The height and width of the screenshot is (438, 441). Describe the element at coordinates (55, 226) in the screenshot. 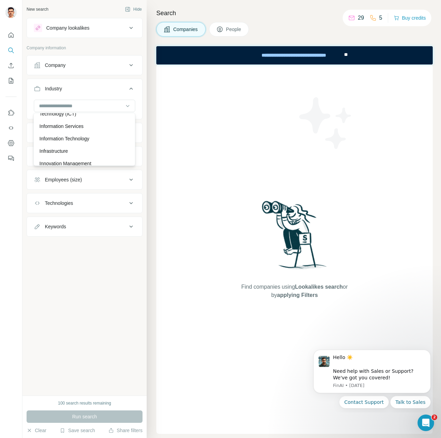

I see `div: Keywords` at that location.